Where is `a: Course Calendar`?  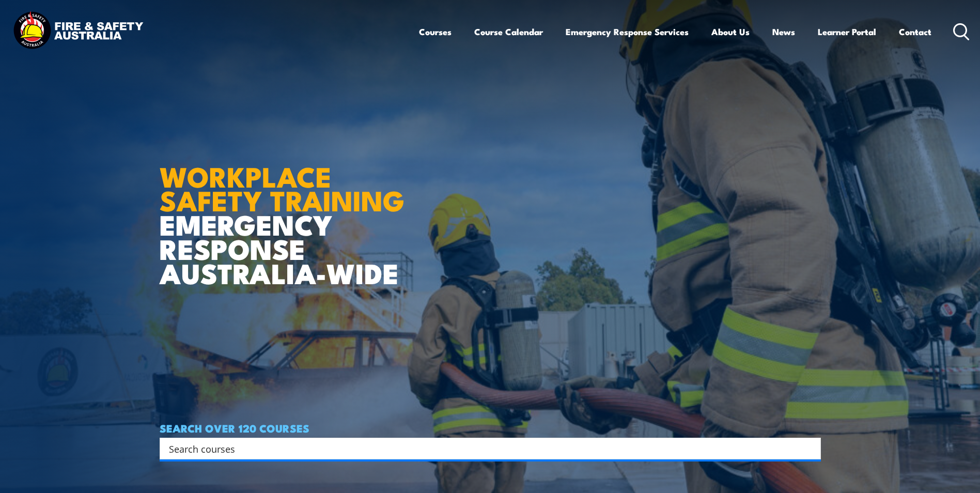
a: Course Calendar is located at coordinates (508, 32).